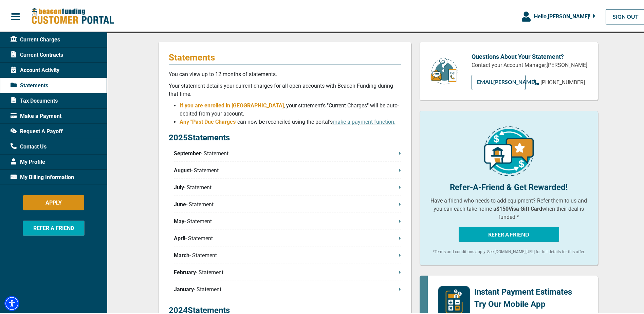 The image size is (644, 314). What do you see at coordinates (28, 161) in the screenshot?
I see `span: My Profile` at bounding box center [28, 161].